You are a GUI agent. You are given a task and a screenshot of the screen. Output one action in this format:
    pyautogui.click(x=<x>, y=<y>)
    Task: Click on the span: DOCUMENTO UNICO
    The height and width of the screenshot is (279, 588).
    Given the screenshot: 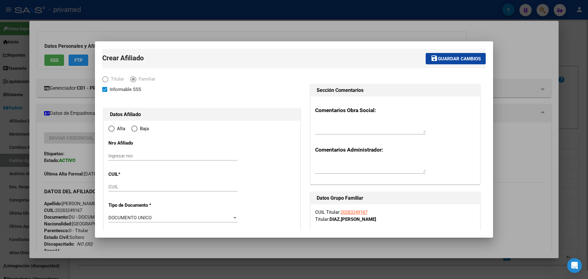 What is the action you would take?
    pyautogui.click(x=130, y=218)
    